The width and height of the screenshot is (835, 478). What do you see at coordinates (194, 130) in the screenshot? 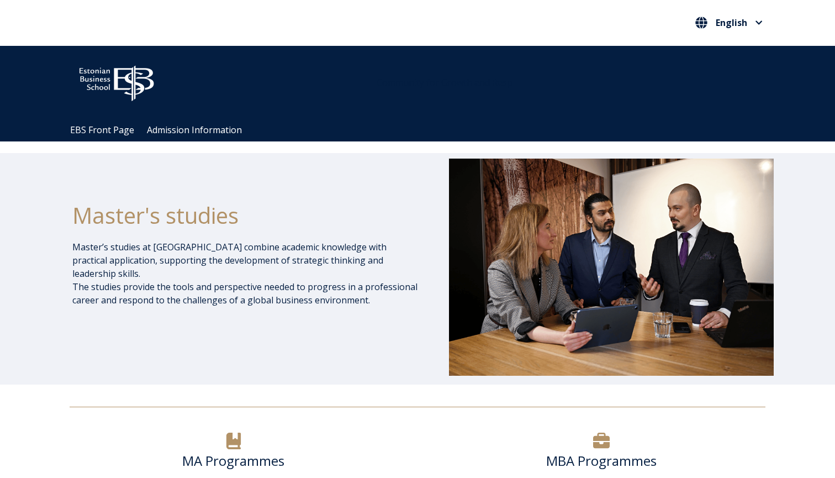
I see `a: Admission Information` at bounding box center [194, 130].